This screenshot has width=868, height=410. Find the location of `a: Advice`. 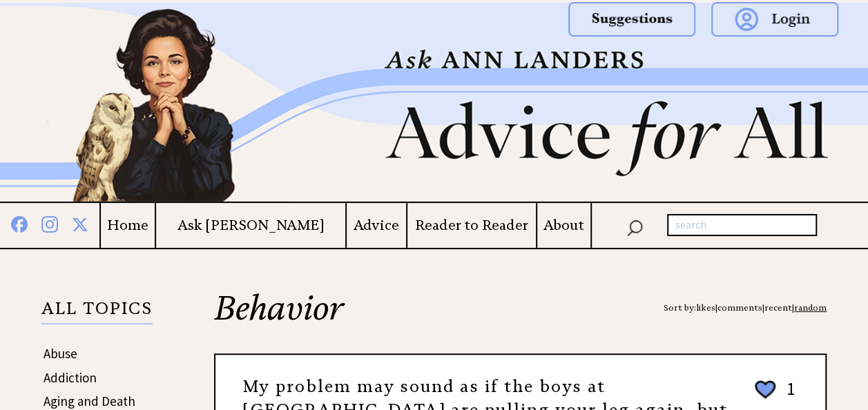

a: Advice is located at coordinates (377, 225).